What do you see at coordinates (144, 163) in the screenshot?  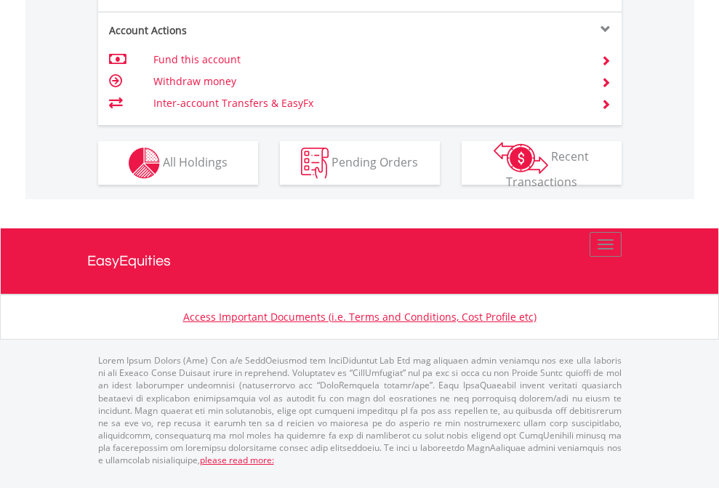 I see `img: holdings-wht.png` at bounding box center [144, 163].